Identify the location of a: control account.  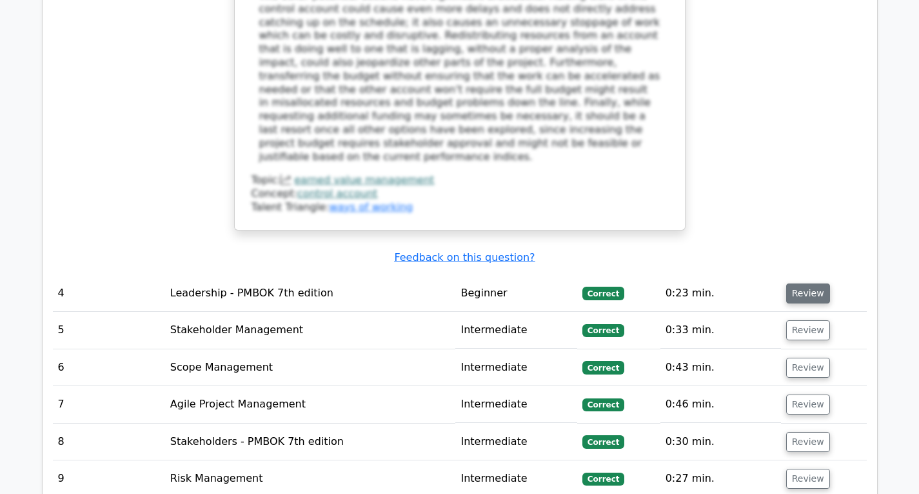
(337, 193).